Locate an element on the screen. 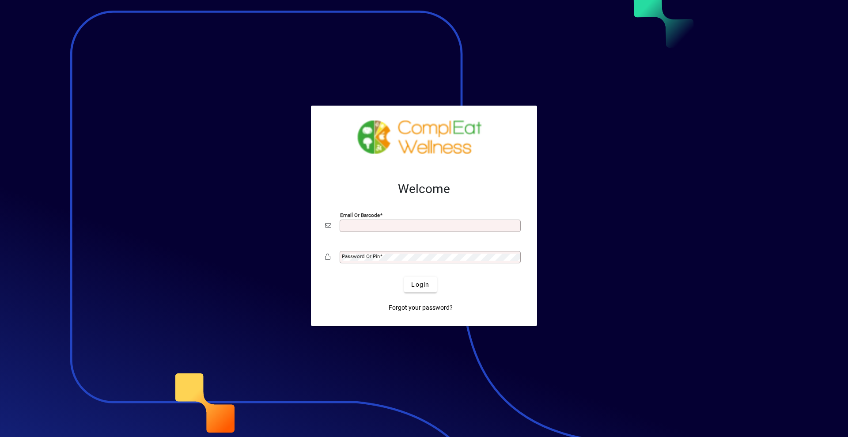  h2: Welcome is located at coordinates (424, 189).